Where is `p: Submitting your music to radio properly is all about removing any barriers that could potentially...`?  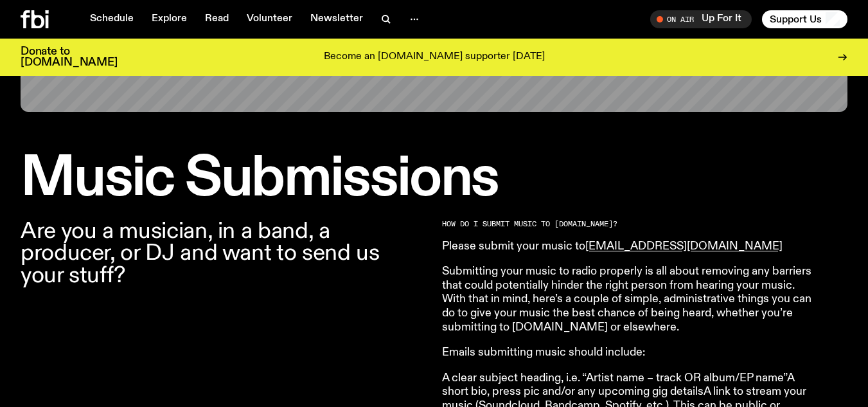 p: Submitting your music to radio properly is all about removing any barriers that could potentially... is located at coordinates (627, 299).